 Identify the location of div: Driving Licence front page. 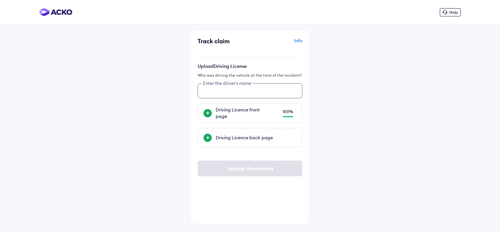
(248, 113).